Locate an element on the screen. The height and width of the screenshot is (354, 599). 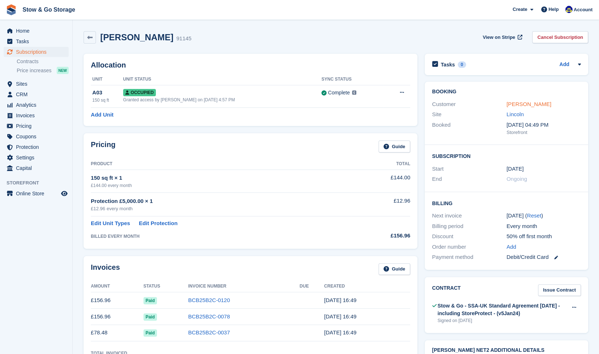
a: Price increases NEW is located at coordinates (43, 70).